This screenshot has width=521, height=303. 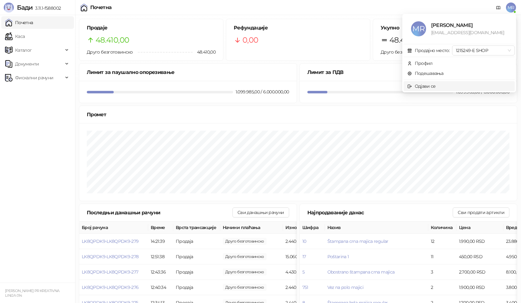 What do you see at coordinates (312, 227) in the screenshot?
I see `th: Шифра` at bounding box center [312, 227].